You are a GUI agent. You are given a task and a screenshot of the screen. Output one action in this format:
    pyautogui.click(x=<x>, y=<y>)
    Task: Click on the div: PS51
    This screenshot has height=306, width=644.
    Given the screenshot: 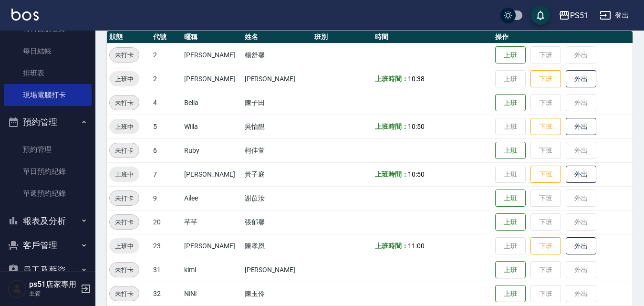 What is the action you would take?
    pyautogui.click(x=579, y=15)
    